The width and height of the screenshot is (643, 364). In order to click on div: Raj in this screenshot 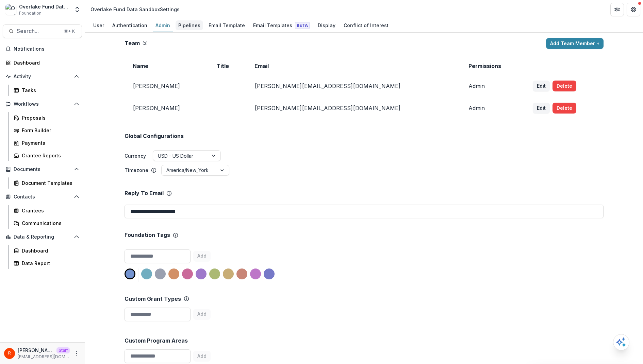, I will do `click(10, 354)`.